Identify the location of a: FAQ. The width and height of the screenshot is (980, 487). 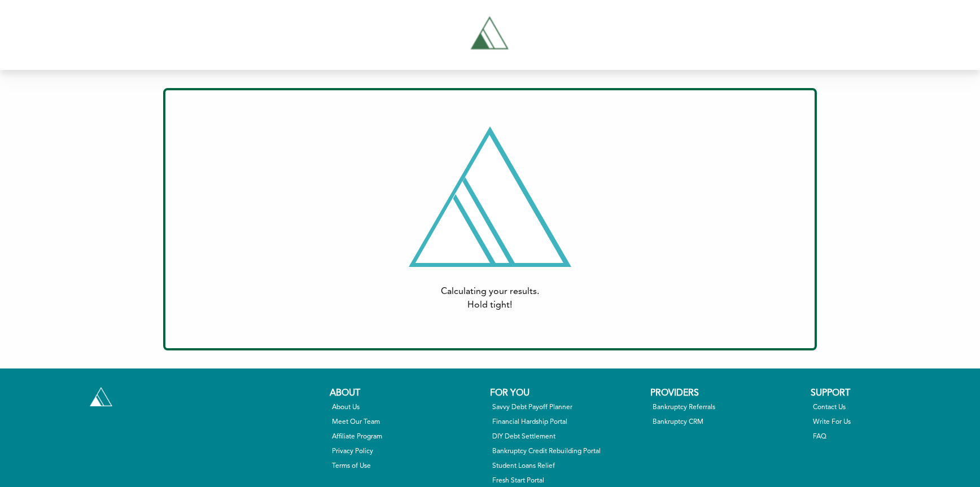
(888, 437).